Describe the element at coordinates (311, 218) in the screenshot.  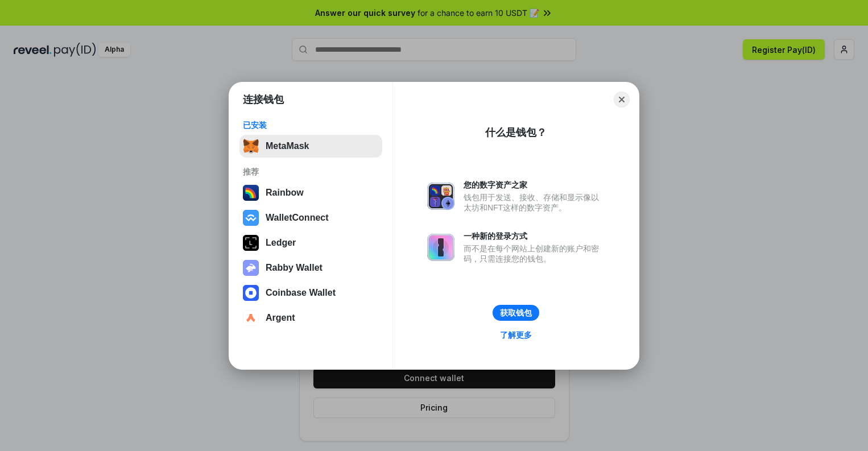
I see `button: WalletConnect` at that location.